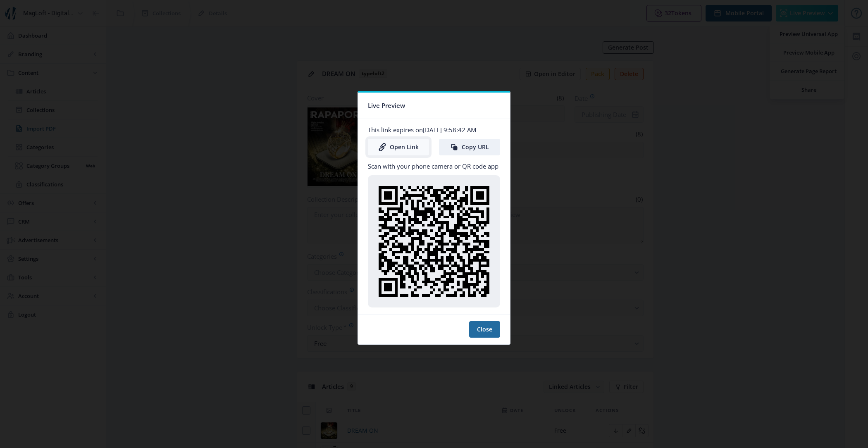 The height and width of the screenshot is (448, 868). What do you see at coordinates (387, 105) in the screenshot?
I see `span: Live Preview` at bounding box center [387, 105].